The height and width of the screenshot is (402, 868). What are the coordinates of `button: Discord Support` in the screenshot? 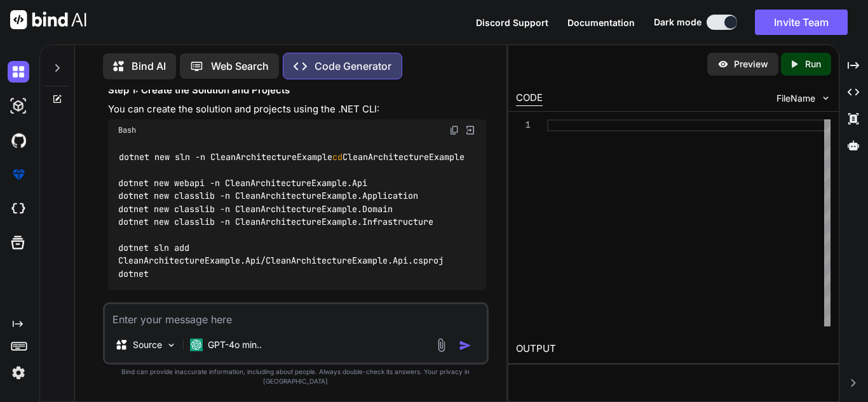 It's located at (513, 22).